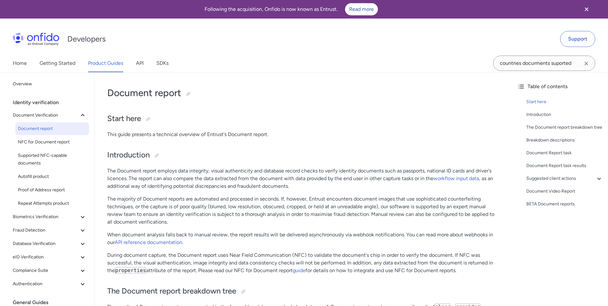  I want to click on span: Database Verification, so click(46, 244).